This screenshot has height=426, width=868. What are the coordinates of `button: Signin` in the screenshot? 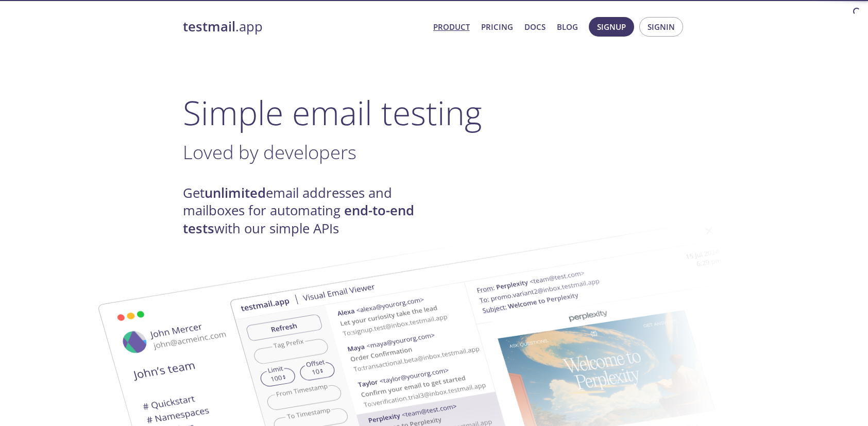 It's located at (661, 27).